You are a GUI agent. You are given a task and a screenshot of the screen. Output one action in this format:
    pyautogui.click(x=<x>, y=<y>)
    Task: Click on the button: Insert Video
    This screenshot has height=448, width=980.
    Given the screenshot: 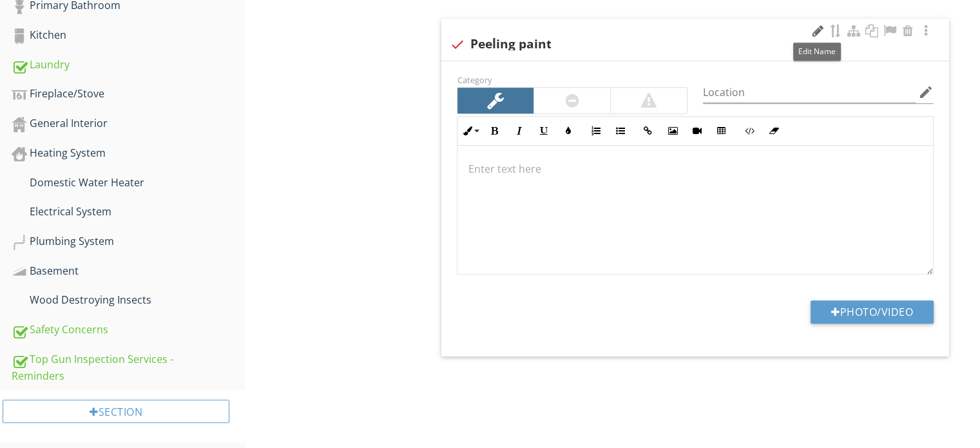 What is the action you would take?
    pyautogui.click(x=696, y=131)
    